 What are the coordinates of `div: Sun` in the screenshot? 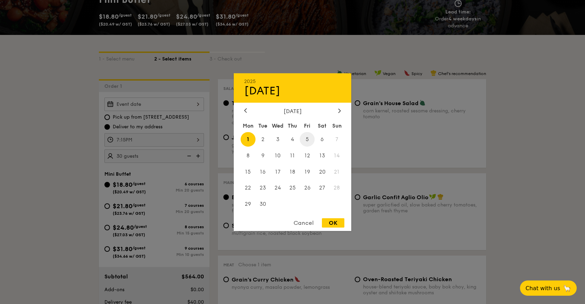 It's located at (337, 126).